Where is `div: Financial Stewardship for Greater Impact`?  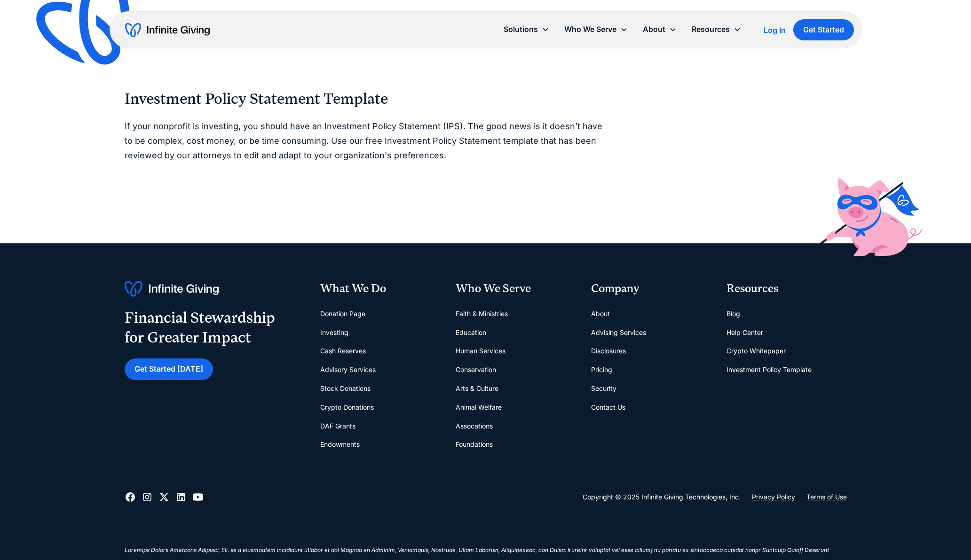
div: Financial Stewardship for Greater Impact is located at coordinates (199, 327).